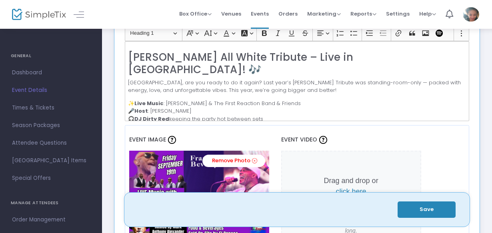 The image size is (492, 233). I want to click on p: Drag and drop or, so click(351, 186).